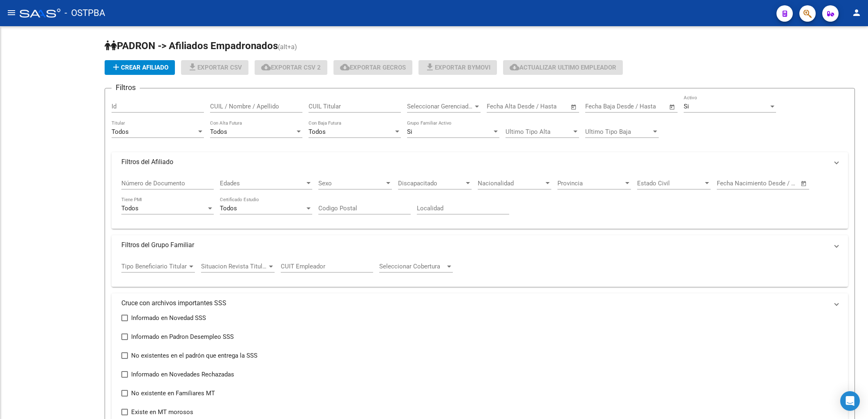  Describe the element at coordinates (457, 68) in the screenshot. I see `button: Exportar Bymovi` at that location.